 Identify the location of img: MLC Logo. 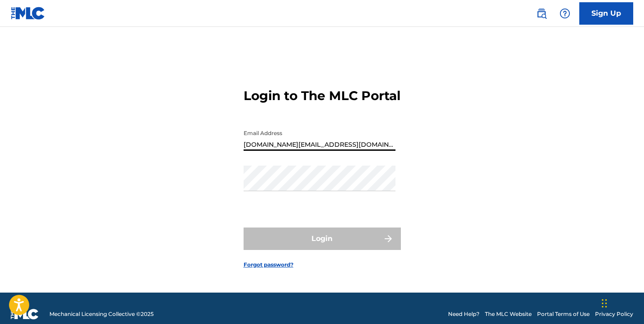
(28, 13).